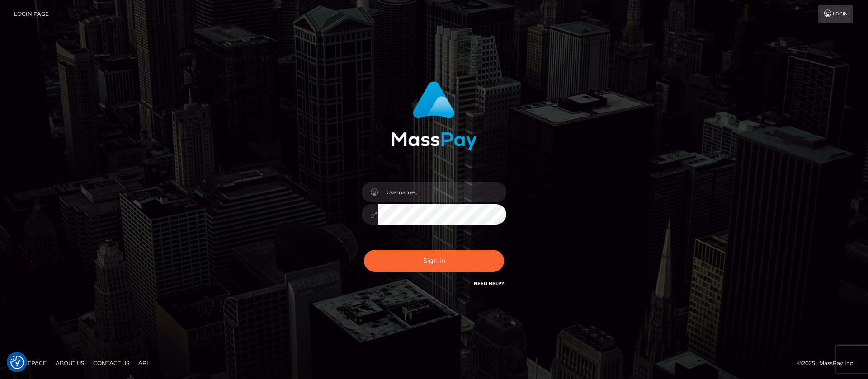 The width and height of the screenshot is (868, 379). What do you see at coordinates (111, 364) in the screenshot?
I see `a: Contact Us` at bounding box center [111, 364].